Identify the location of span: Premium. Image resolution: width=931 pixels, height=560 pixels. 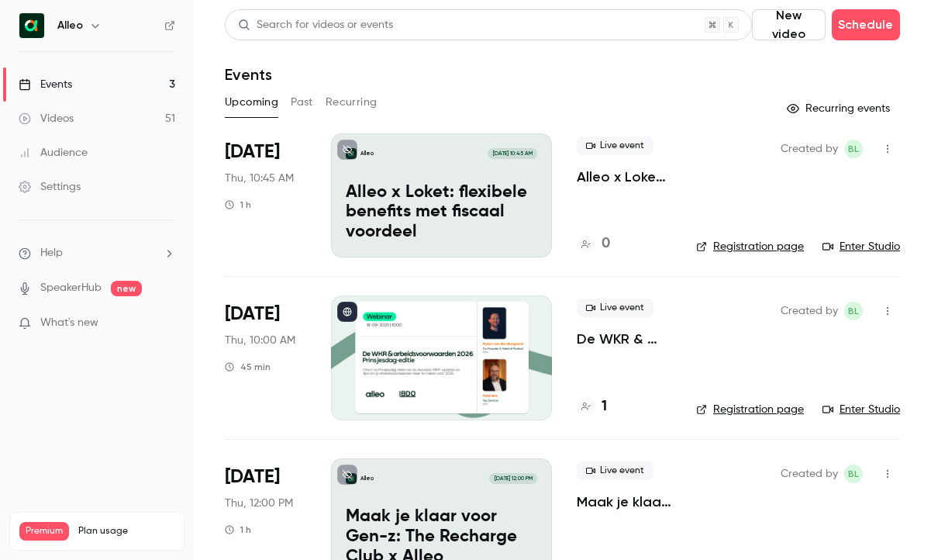
(45, 531).